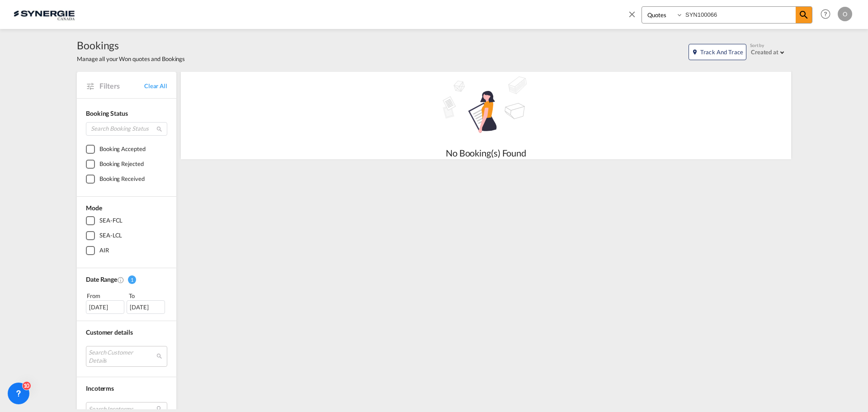  I want to click on span: Help, so click(825, 14).